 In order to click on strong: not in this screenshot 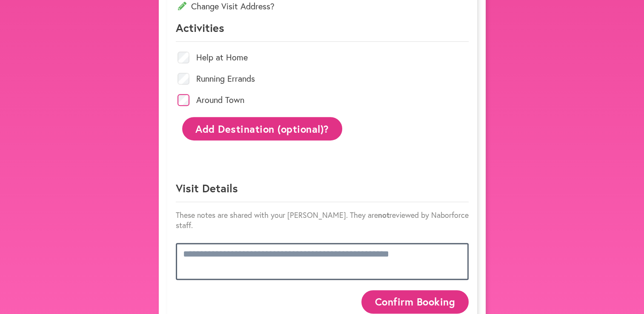, I will do `click(383, 215)`.